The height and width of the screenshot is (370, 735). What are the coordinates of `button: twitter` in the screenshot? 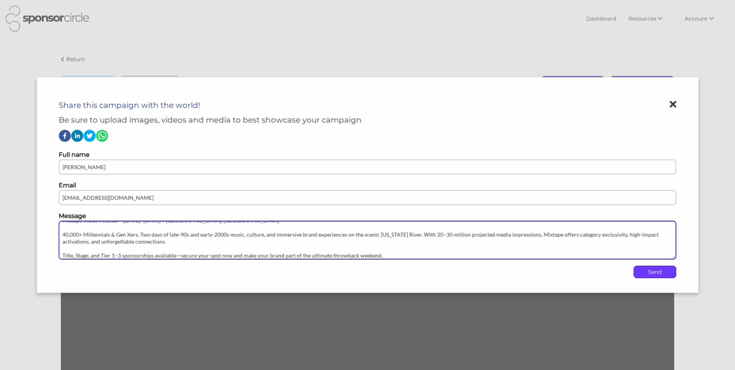 It's located at (90, 137).